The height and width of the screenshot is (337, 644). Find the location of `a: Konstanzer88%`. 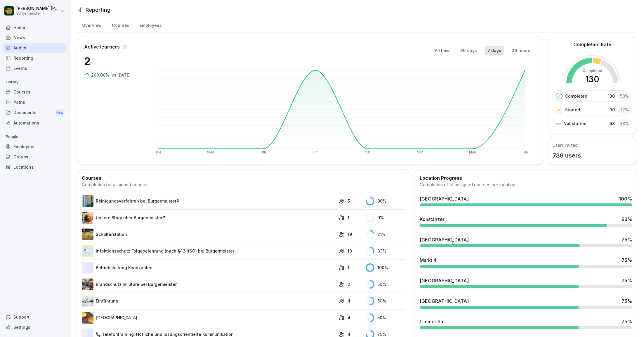

a: Konstanzer88% is located at coordinates (526, 221).